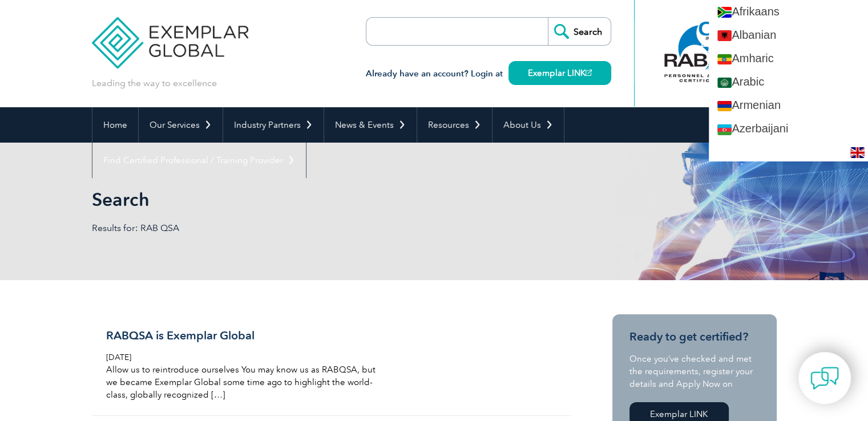 This screenshot has width=868, height=421. Describe the element at coordinates (724, 12) in the screenshot. I see `img: af` at that location.